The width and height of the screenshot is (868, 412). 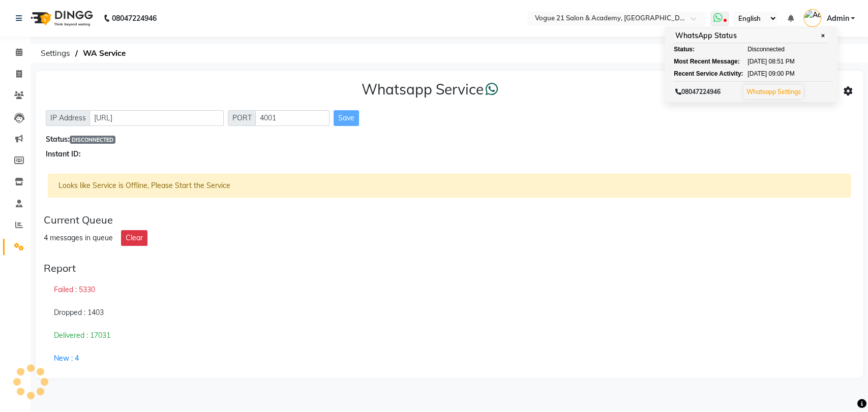 What do you see at coordinates (838, 18) in the screenshot?
I see `span: Admin` at bounding box center [838, 18].